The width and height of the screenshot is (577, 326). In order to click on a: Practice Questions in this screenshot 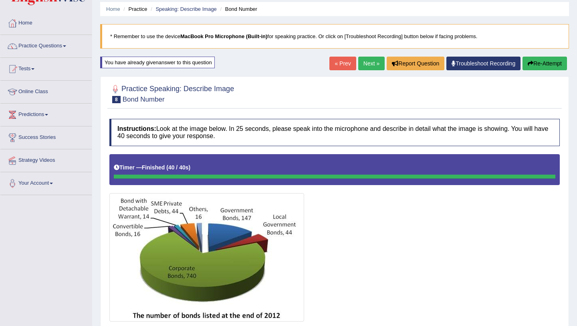, I will do `click(46, 45)`.